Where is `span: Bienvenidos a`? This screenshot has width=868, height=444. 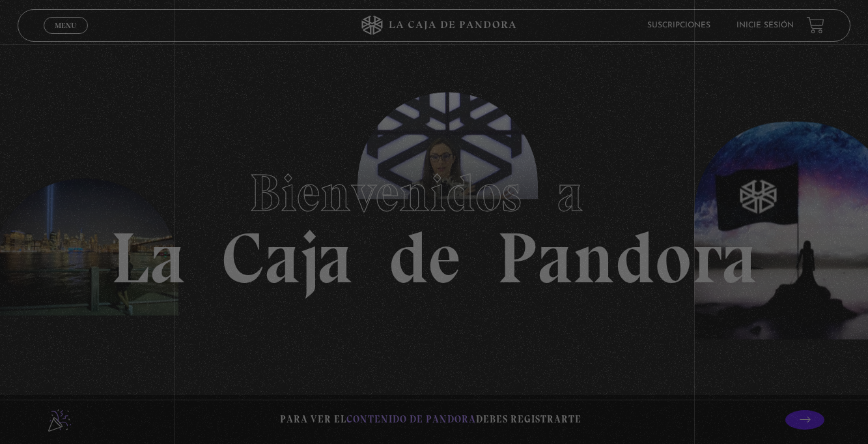
span: Bienvenidos a is located at coordinates (434, 193).